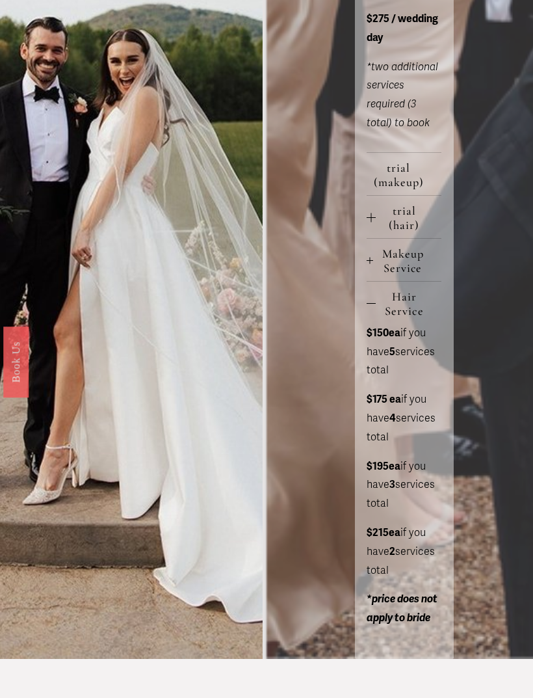  Describe the element at coordinates (384, 399) in the screenshot. I see `strong: $175 ea` at that location.